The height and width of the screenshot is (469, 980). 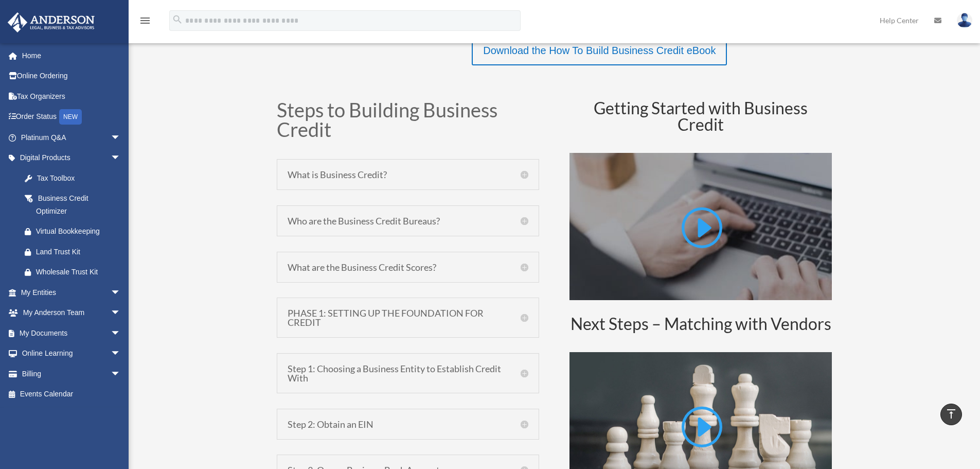 What do you see at coordinates (72, 394) in the screenshot?
I see `a: Events Calendar` at bounding box center [72, 394].